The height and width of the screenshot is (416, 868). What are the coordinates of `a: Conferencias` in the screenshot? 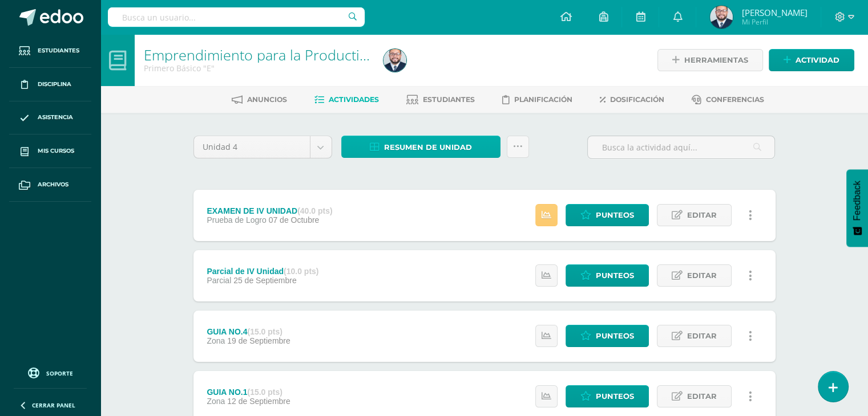 It's located at (727, 100).